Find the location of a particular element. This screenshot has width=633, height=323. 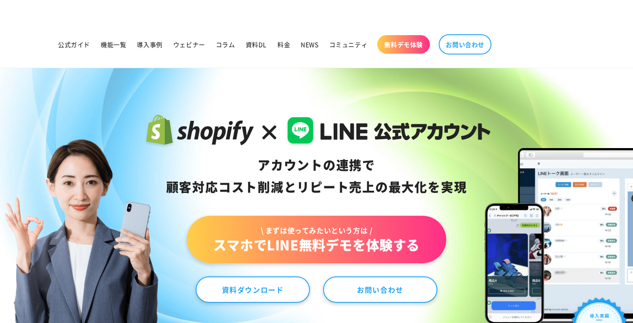

a: 無料デモ体験 is located at coordinates (404, 44).